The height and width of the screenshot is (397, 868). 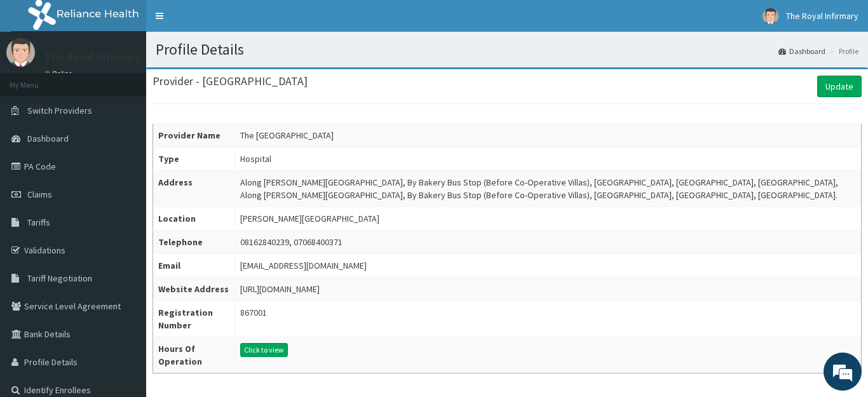 What do you see at coordinates (194, 189) in the screenshot?
I see `th: Address` at bounding box center [194, 189].